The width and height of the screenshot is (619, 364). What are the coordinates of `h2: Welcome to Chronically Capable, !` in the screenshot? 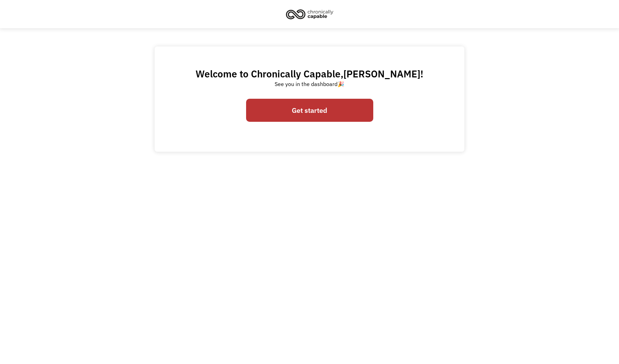 It's located at (310, 74).